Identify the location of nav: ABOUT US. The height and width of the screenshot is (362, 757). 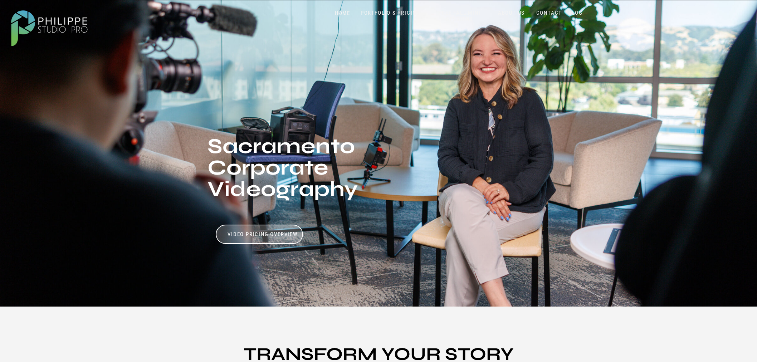
(511, 13).